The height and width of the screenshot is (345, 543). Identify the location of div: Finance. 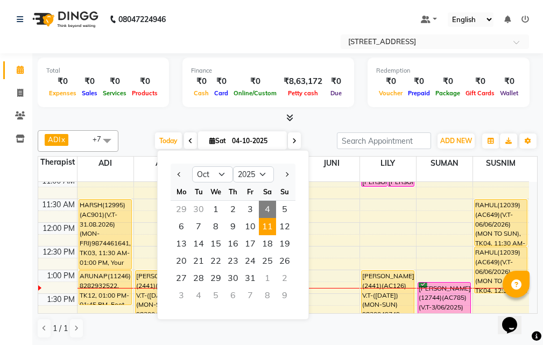
(268, 70).